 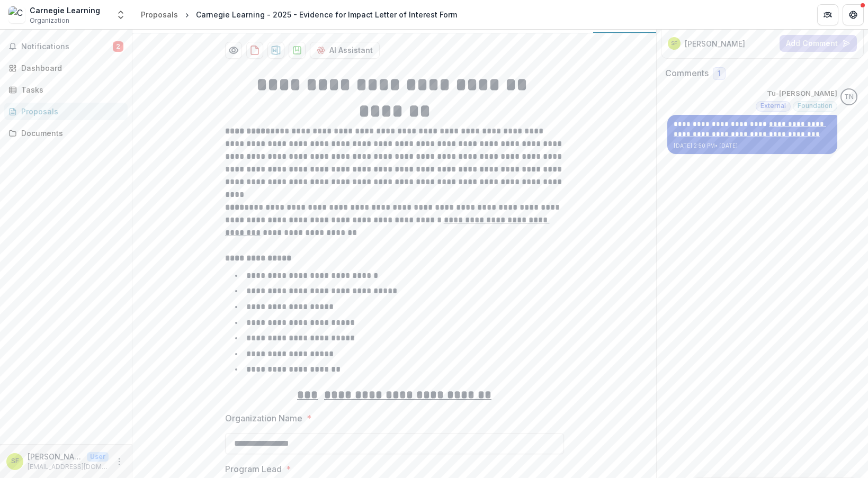 I want to click on a: Tasks, so click(x=66, y=90).